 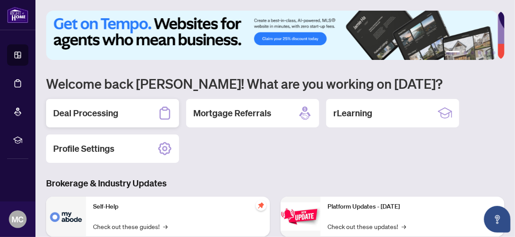 I want to click on span: pushpin, so click(x=261, y=205).